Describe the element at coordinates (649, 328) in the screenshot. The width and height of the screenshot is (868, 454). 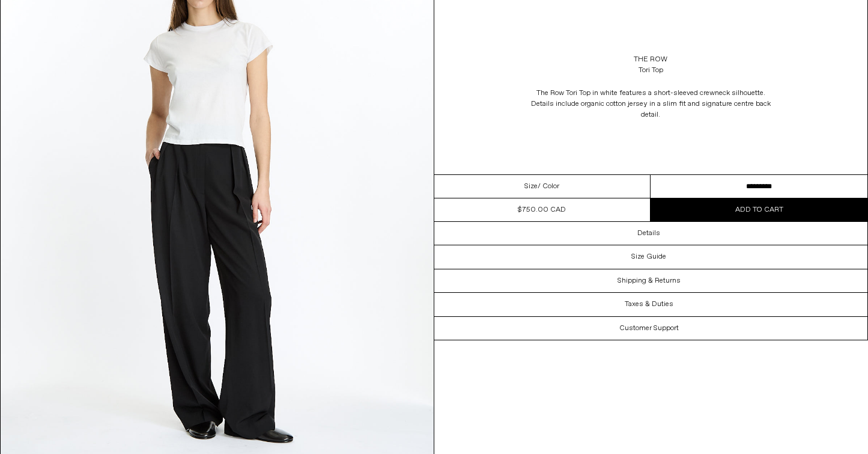
I see `h3: Customer Support` at that location.